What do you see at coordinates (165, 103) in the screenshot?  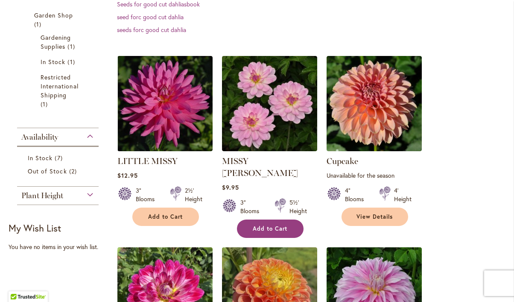 I see `img: LITTLE MISSY` at bounding box center [165, 103].